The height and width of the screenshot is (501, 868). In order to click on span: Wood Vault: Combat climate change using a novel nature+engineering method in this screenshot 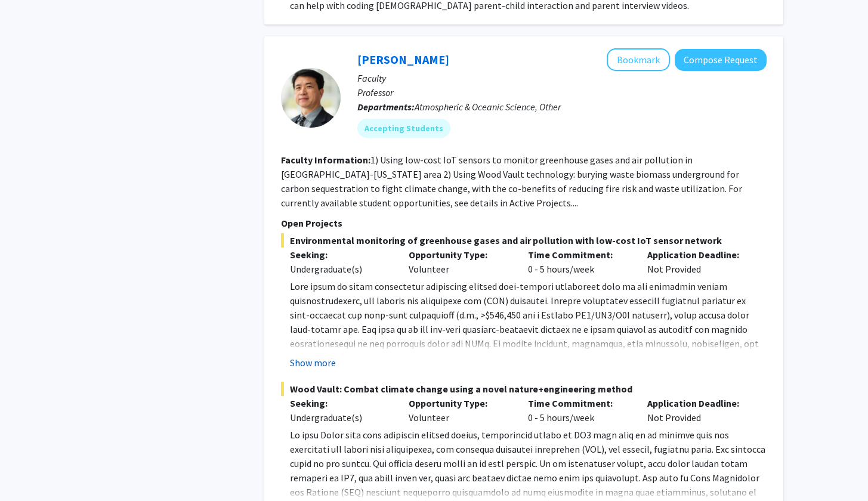, I will do `click(524, 389)`.